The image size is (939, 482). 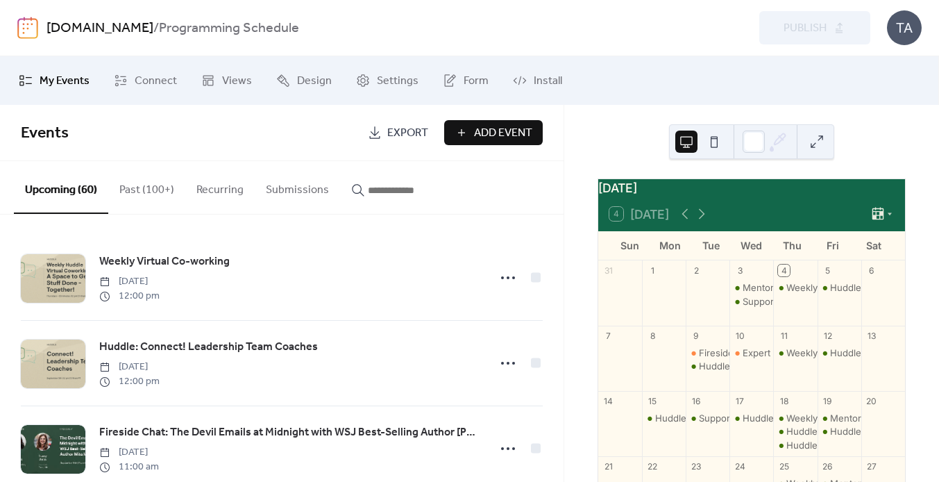 What do you see at coordinates (828, 335) in the screenshot?
I see `div: 12` at bounding box center [828, 335].